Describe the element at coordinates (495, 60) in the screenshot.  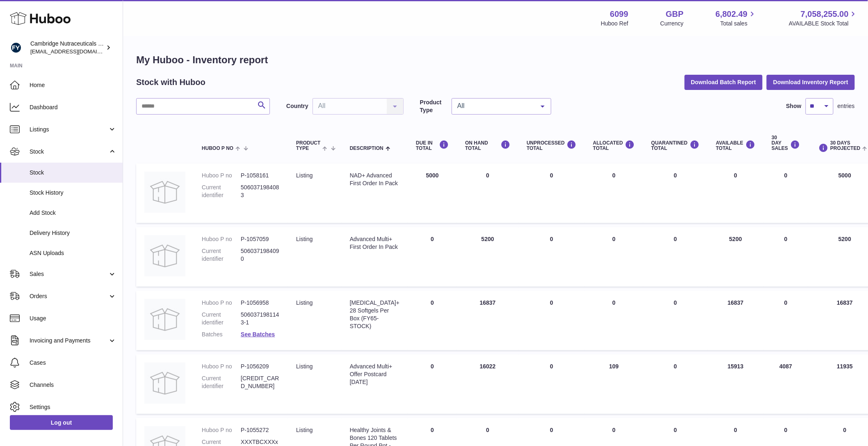
I see `h1: My Huboo - Inventory report` at that location.